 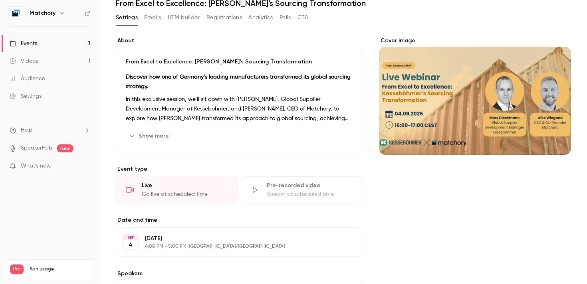 I want to click on label: Date and time, so click(x=239, y=220).